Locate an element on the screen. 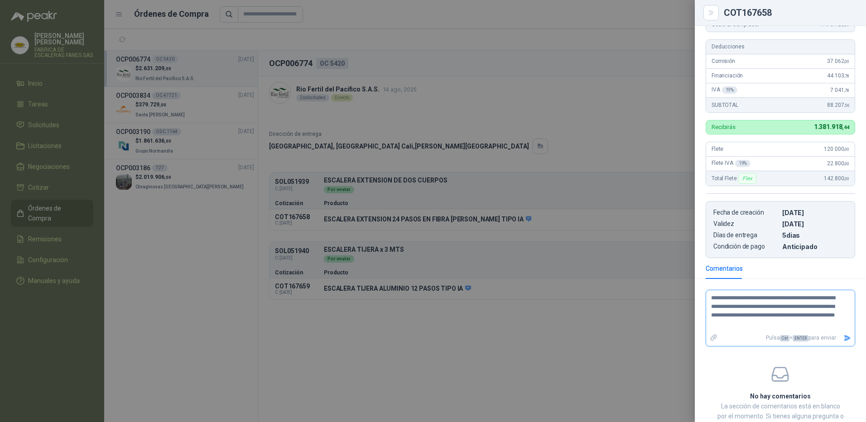 The height and width of the screenshot is (422, 866). span: Deducciones is located at coordinates (727, 47).